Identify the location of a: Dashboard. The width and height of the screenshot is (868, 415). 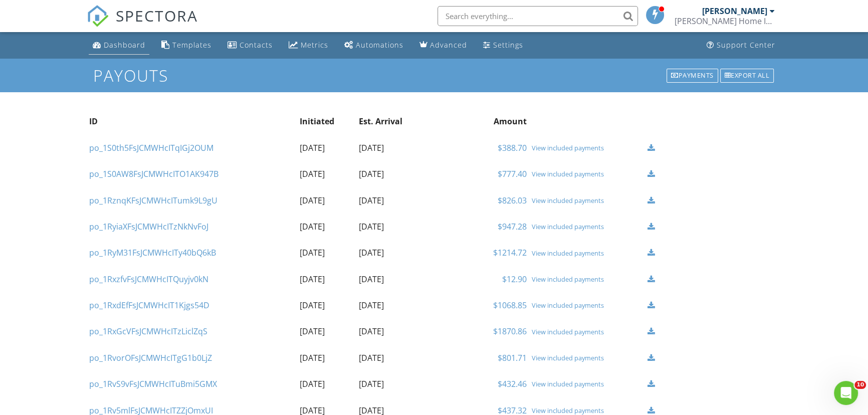
(119, 45).